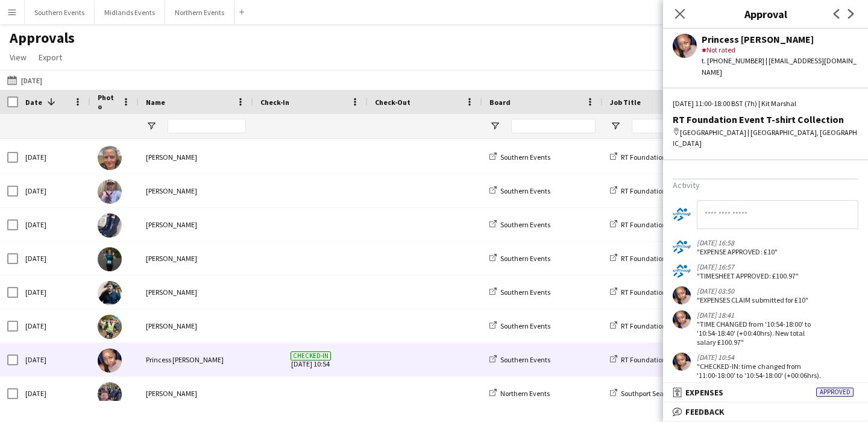 This screenshot has width=868, height=422. What do you see at coordinates (765, 185) in the screenshot?
I see `h3: Activity` at bounding box center [765, 185].